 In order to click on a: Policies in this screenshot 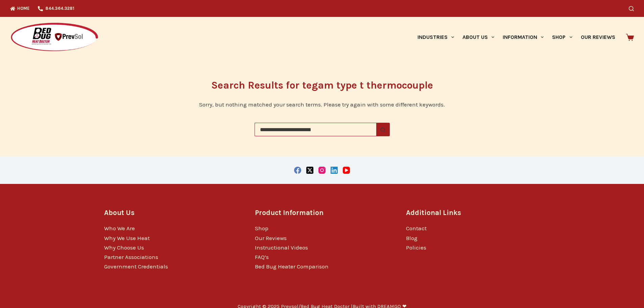, I will do `click(416, 247)`.